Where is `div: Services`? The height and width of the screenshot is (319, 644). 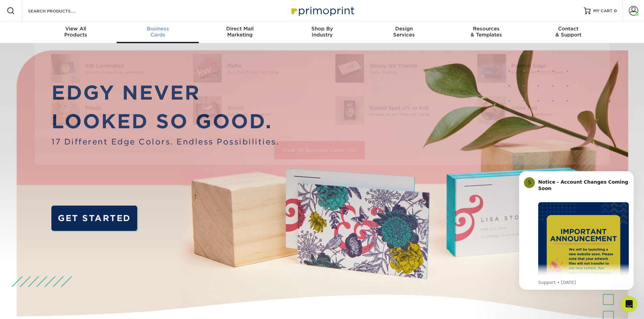 div: Services is located at coordinates (404, 32).